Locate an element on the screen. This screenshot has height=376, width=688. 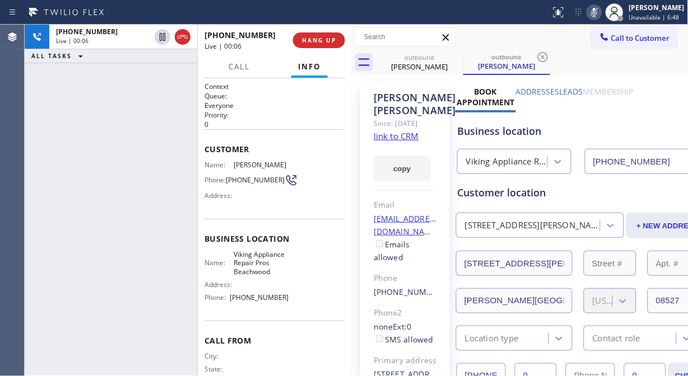
h2: Priority: is located at coordinates (274, 115).